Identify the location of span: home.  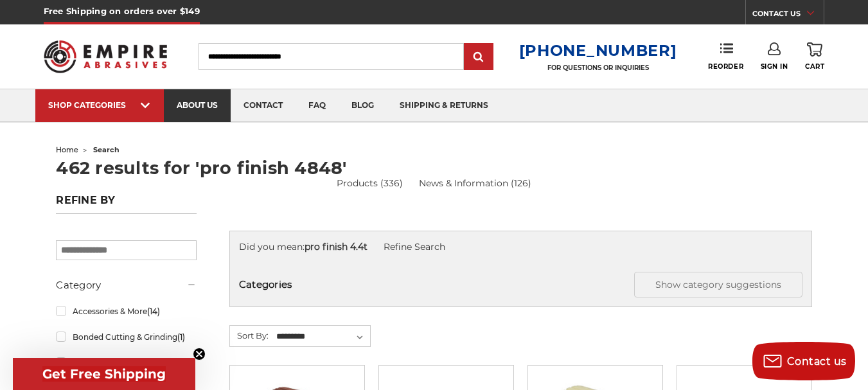
(67, 150).